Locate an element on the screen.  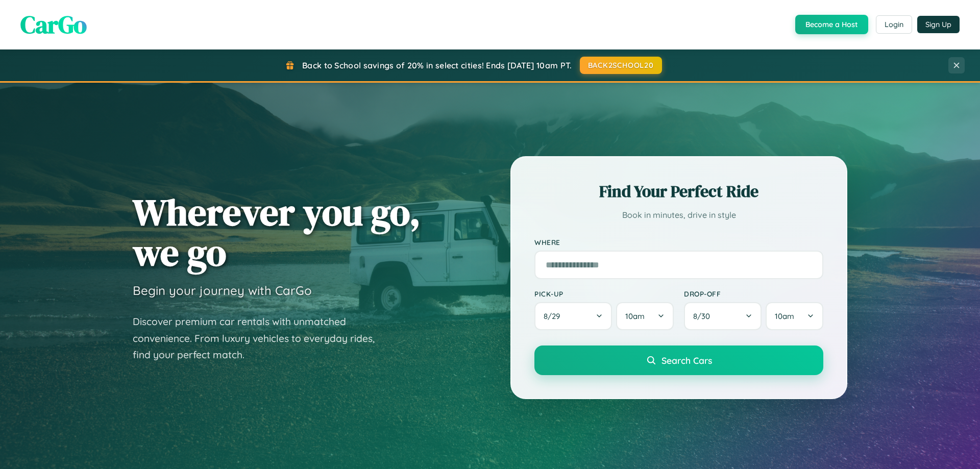
p: Book in minutes, drive in style is located at coordinates (679, 215).